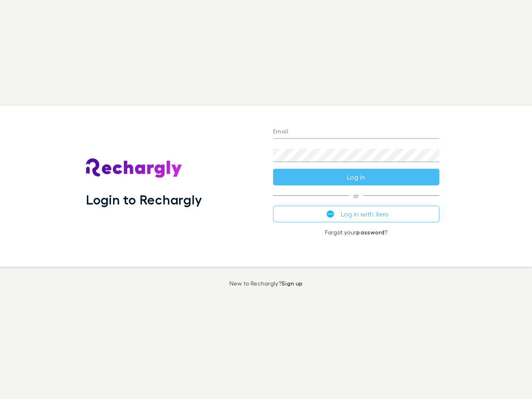 The width and height of the screenshot is (532, 399). What do you see at coordinates (134, 168) in the screenshot?
I see `img: Rechargly's Logo` at bounding box center [134, 168].